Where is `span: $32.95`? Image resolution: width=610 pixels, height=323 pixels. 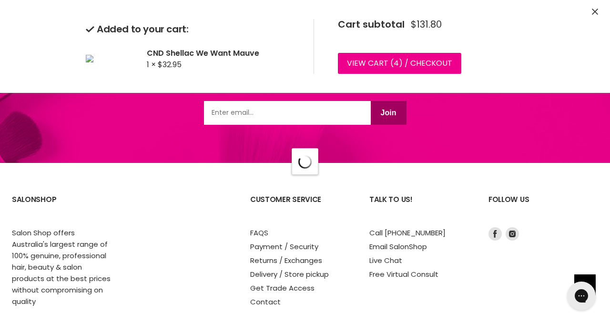 span: $32.95 is located at coordinates (170, 64).